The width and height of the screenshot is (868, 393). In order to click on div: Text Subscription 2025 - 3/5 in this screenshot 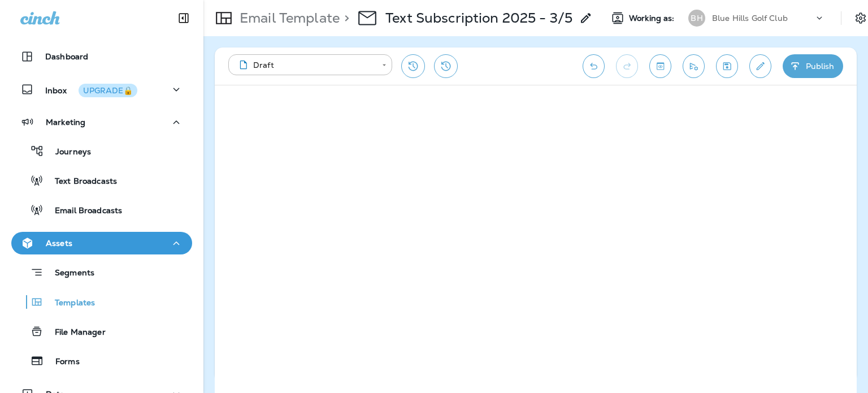, I will do `click(479, 18)`.